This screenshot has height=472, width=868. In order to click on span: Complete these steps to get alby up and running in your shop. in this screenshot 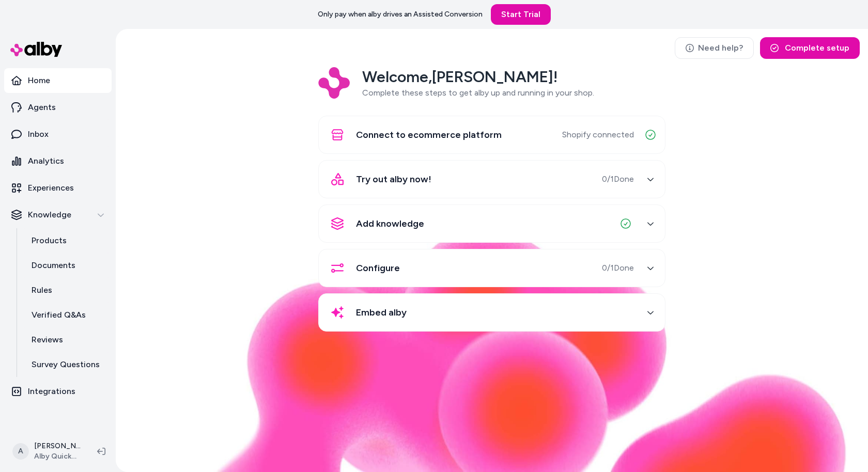, I will do `click(478, 92)`.